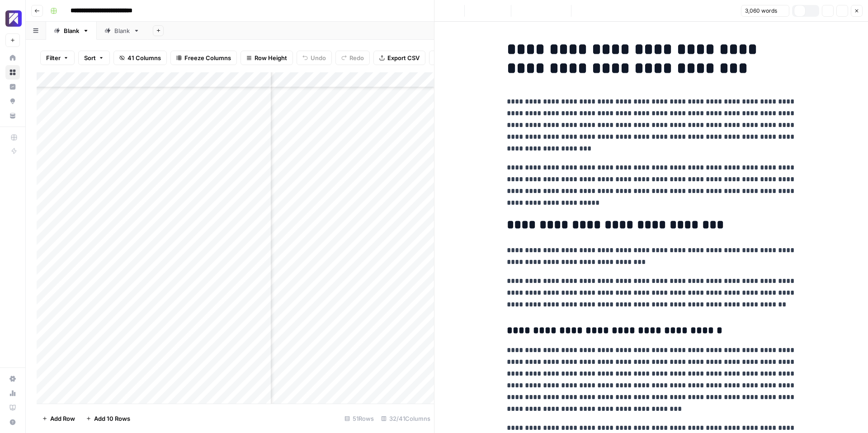  What do you see at coordinates (13, 18) in the screenshot?
I see `img: Overjet - Test Logo` at bounding box center [13, 18].